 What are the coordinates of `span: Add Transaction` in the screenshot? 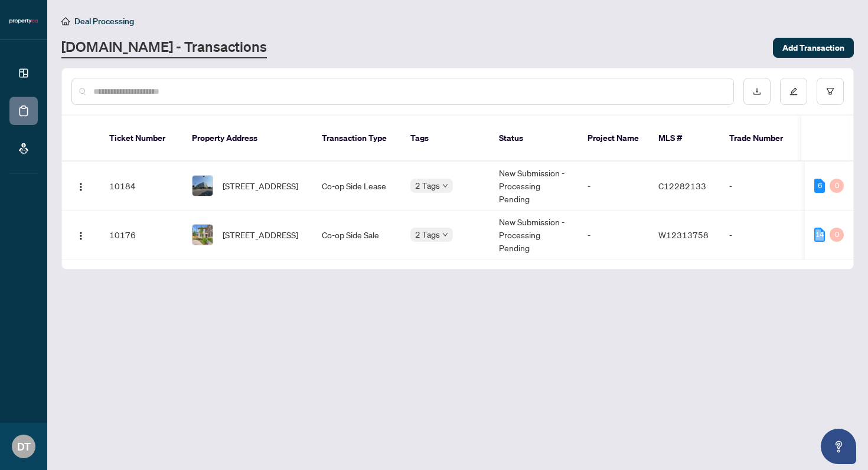 It's located at (813, 47).